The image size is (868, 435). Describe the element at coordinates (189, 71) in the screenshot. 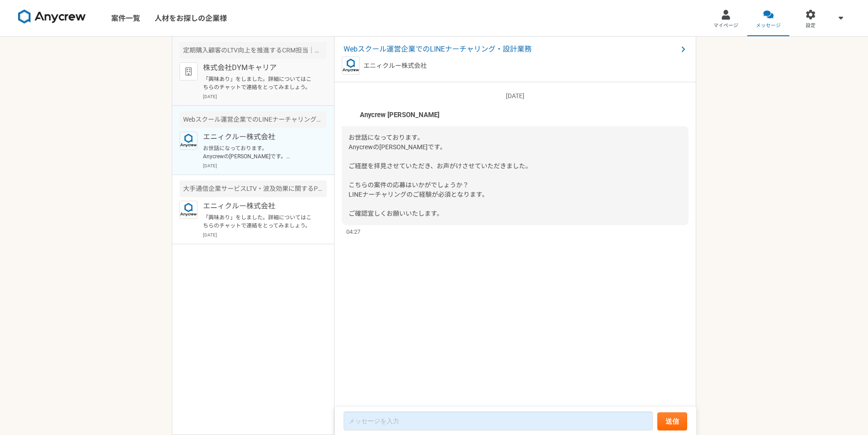

I see `img: default_org_logo-42cde973f59100197ec2c8e796e4974ac8490bb5b08a0eb061ff975e4574aa76.png` at that location.